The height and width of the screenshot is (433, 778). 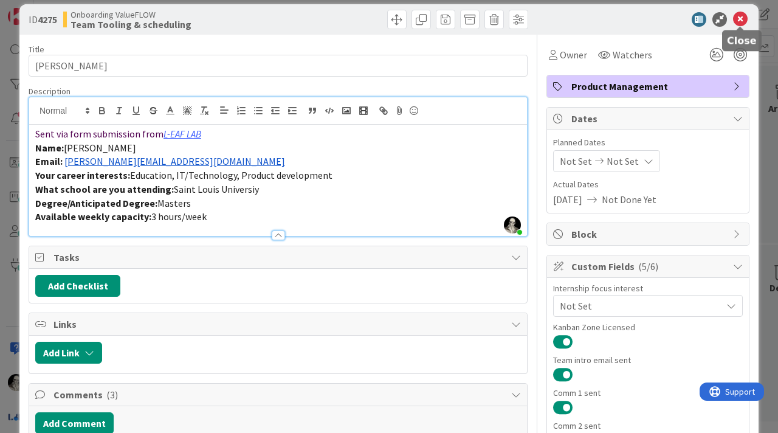 What do you see at coordinates (648, 327) in the screenshot?
I see `div: Kanban Zone Licensed` at bounding box center [648, 327].